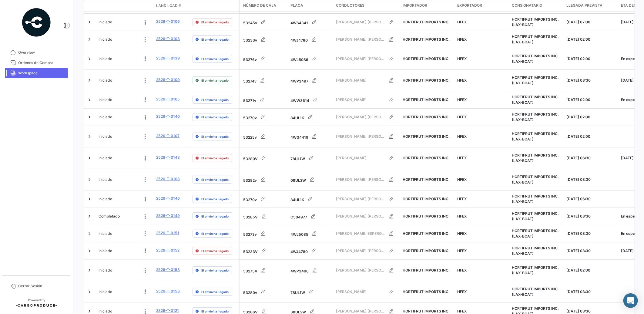 This screenshot has height=314, width=644. I want to click on datatable-header-cell: Llegada prevista, so click(591, 6).